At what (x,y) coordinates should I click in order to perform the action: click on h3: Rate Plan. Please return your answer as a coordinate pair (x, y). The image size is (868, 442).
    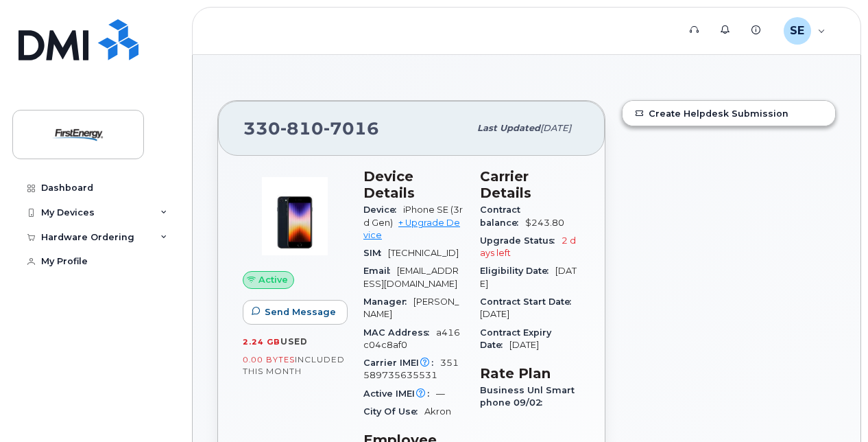
    Looking at the image, I should click on (530, 373).